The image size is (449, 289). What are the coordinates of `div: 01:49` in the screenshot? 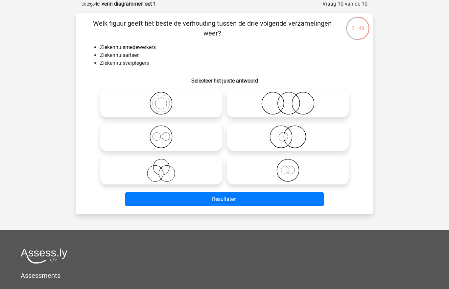 It's located at (357, 24).